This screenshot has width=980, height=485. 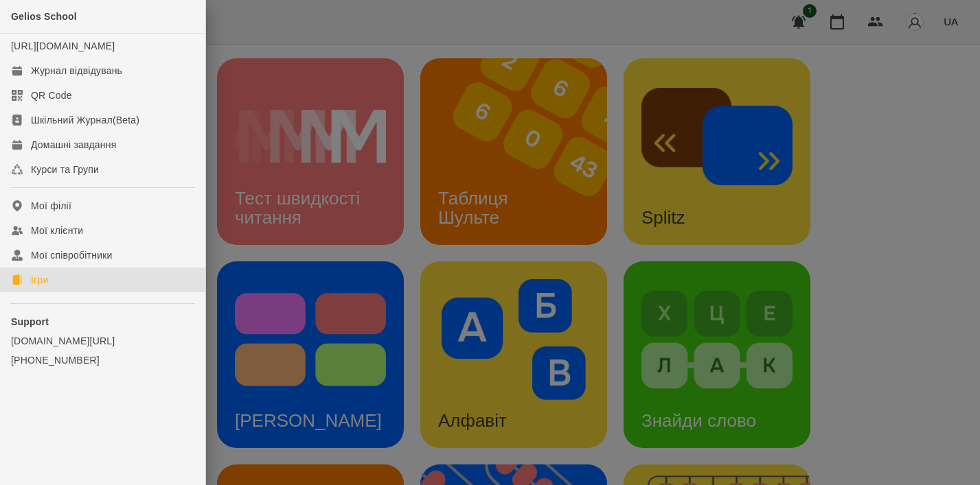 What do you see at coordinates (39, 280) in the screenshot?
I see `div: Ігри` at bounding box center [39, 280].